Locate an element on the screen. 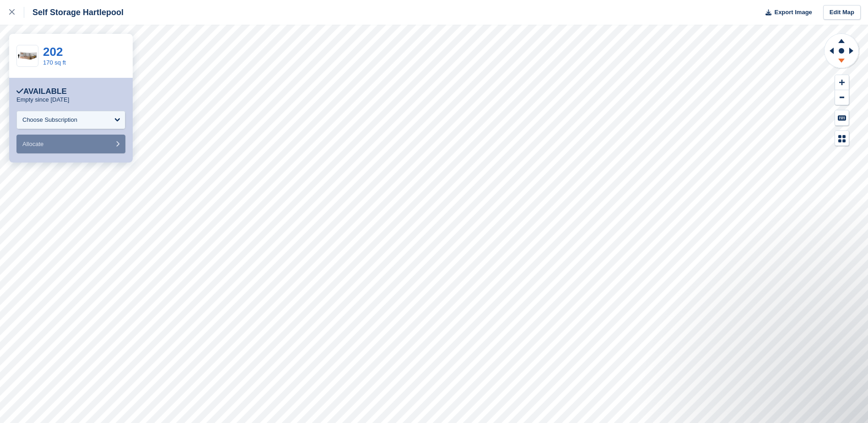  span: Allocate is located at coordinates (33, 144).